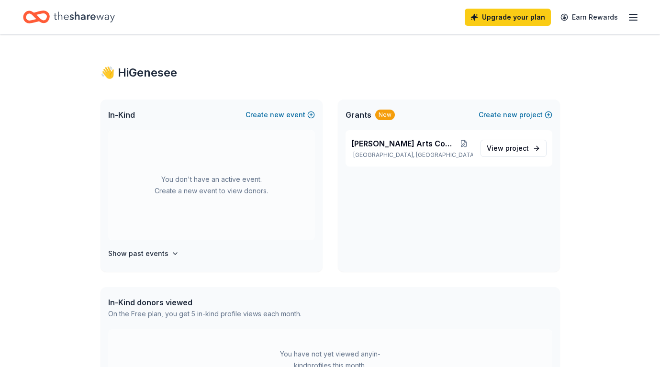 This screenshot has height=367, width=660. Describe the element at coordinates (359, 115) in the screenshot. I see `span: Grants` at that location.